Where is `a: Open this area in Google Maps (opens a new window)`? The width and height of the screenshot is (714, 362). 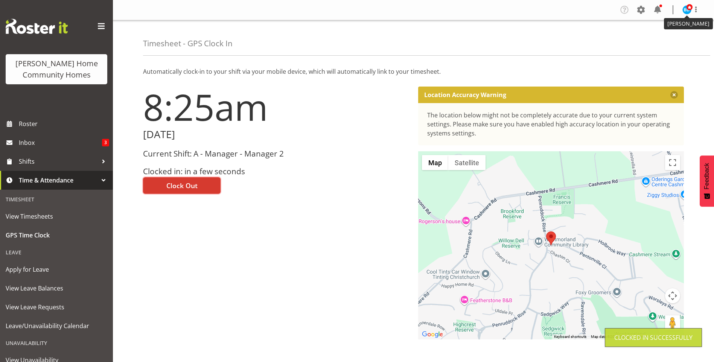
a: Open this area in Google Maps (opens a new window) is located at coordinates (432, 334).